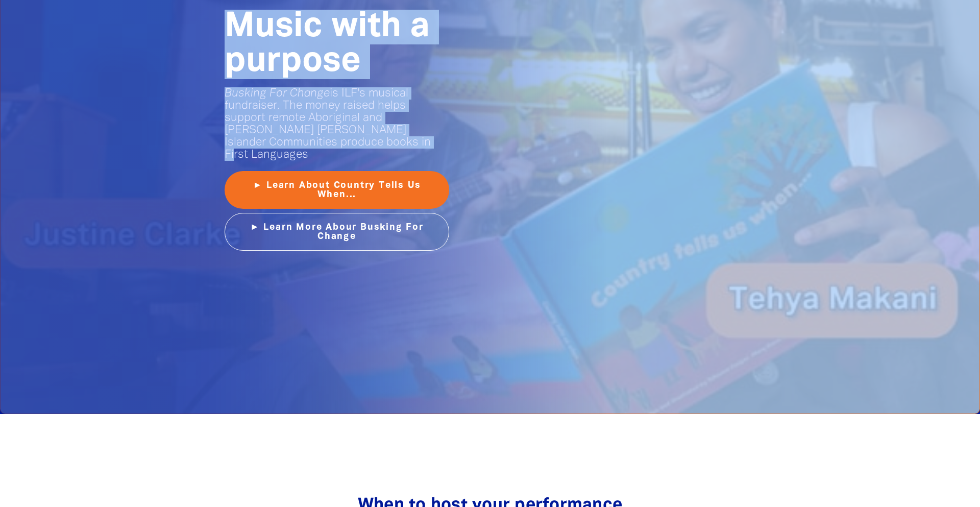 The height and width of the screenshot is (507, 980). What do you see at coordinates (277, 94) in the screenshot?
I see `em: Busking For Change` at bounding box center [277, 94].